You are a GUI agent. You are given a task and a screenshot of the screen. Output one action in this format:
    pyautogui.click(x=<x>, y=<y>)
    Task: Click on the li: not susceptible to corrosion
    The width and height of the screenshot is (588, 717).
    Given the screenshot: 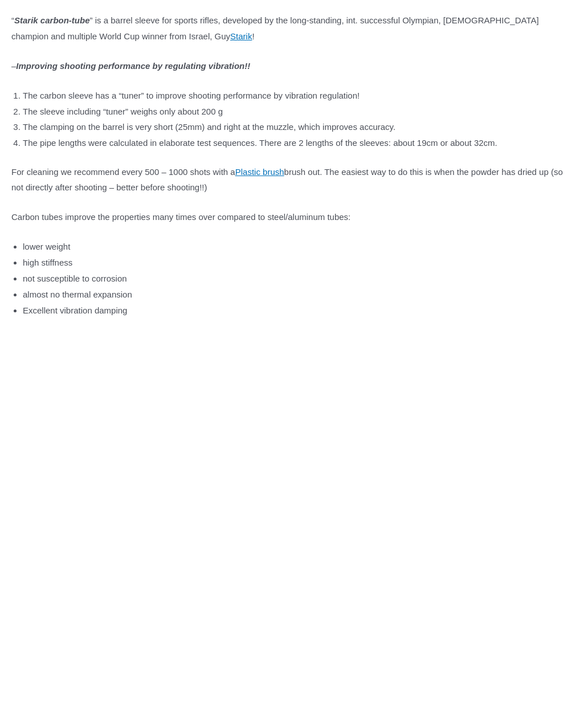 What is the action you would take?
    pyautogui.click(x=300, y=279)
    